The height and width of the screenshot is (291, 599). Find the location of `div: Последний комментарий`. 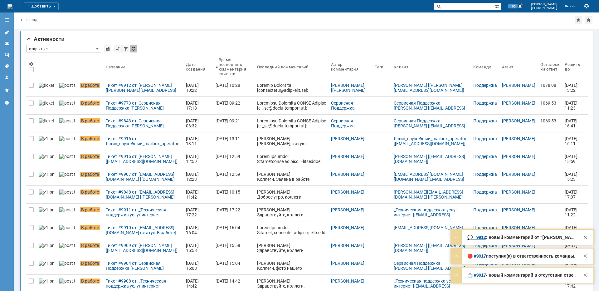

div: Последний комментарий is located at coordinates (283, 67).